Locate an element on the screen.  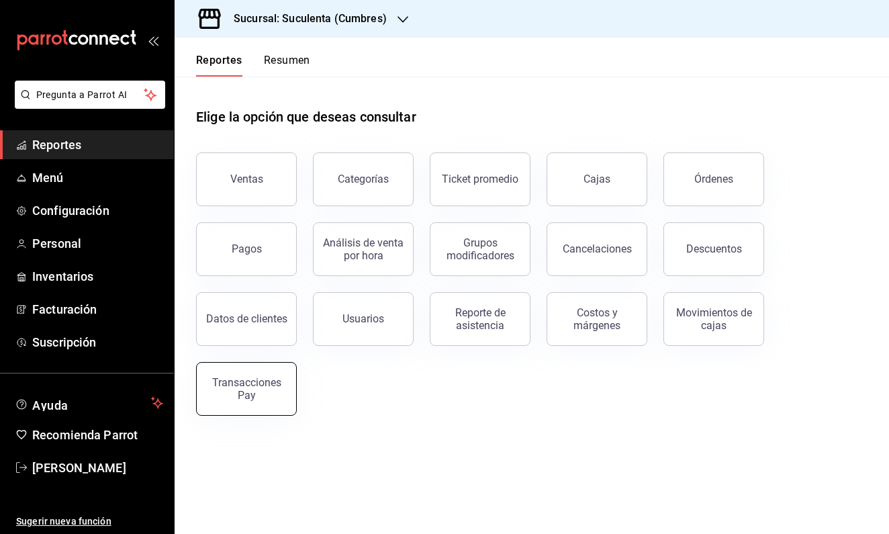
button: Reporte de asistencia is located at coordinates (480, 319).